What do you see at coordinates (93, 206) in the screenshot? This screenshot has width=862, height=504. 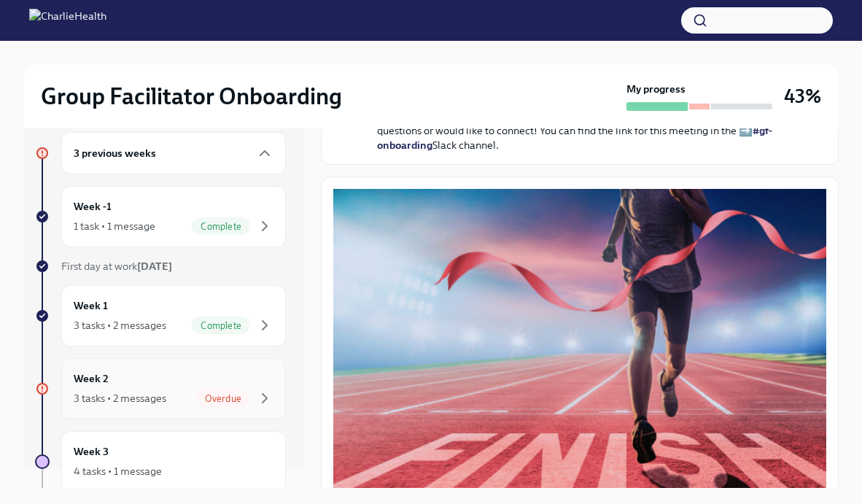 I see `h6: Week -1` at bounding box center [93, 206].